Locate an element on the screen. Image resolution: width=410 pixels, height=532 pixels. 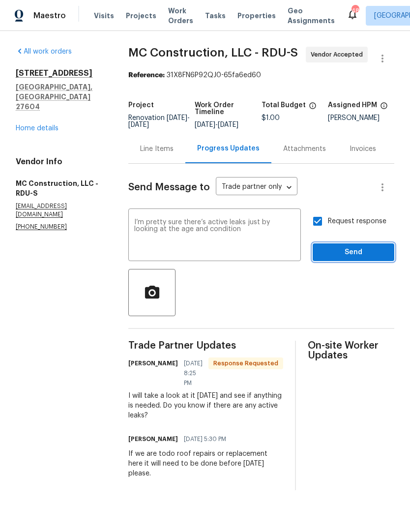
b: Reference: is located at coordinates (146, 75).